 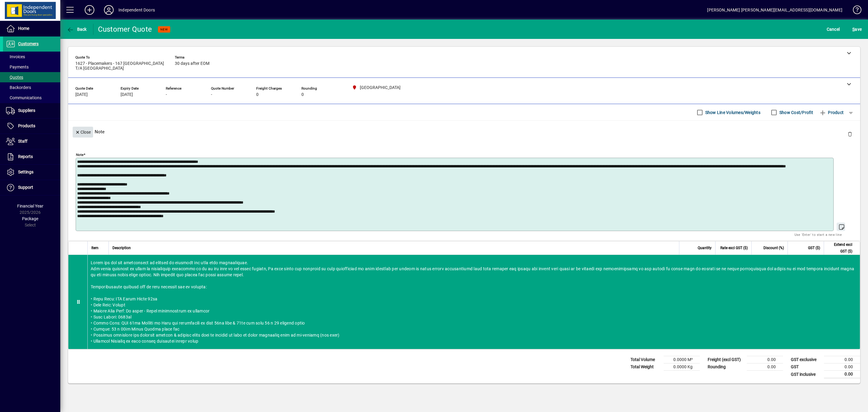 What do you see at coordinates (464, 131) in the screenshot?
I see `div: Note` at bounding box center [464, 131].